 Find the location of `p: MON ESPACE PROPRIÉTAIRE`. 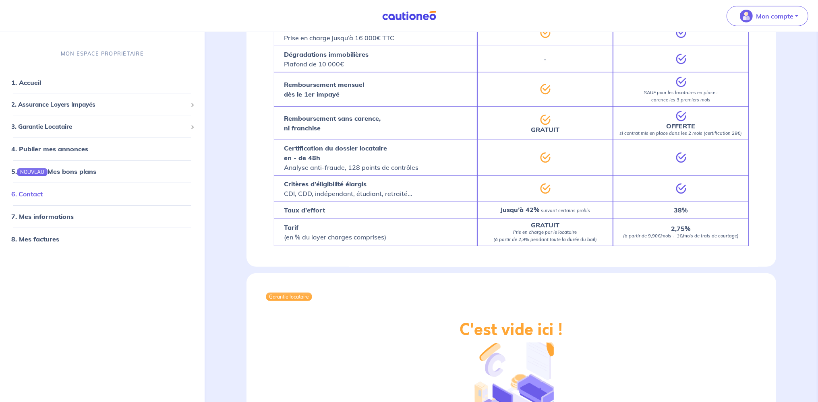

p: MON ESPACE PROPRIÉTAIRE is located at coordinates (102, 54).